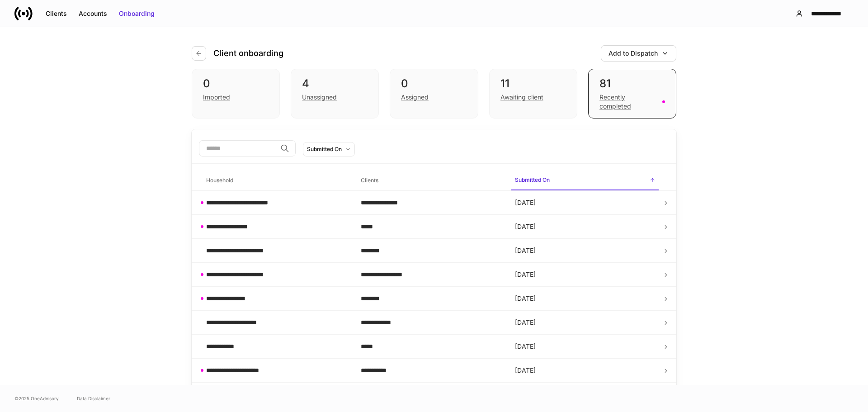  I want to click on button: Submitted On, so click(329, 149).